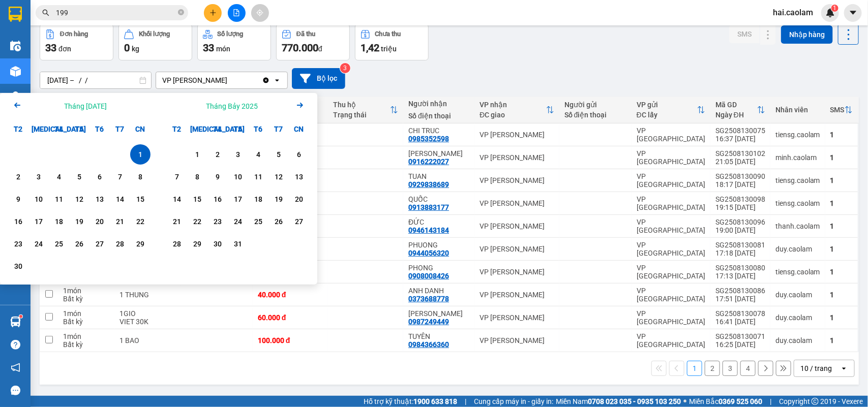 Image resolution: width=868 pixels, height=407 pixels. I want to click on div: 14, so click(120, 199).